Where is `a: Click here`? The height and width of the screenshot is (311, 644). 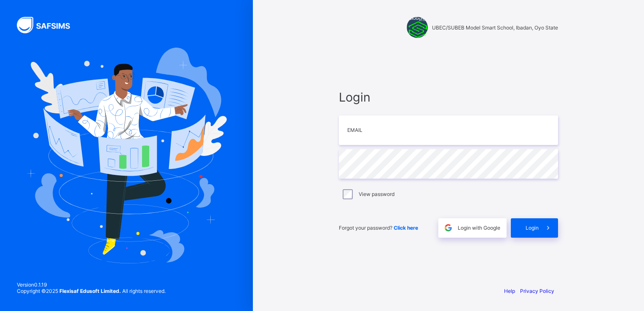
a: Click here is located at coordinates (406, 228).